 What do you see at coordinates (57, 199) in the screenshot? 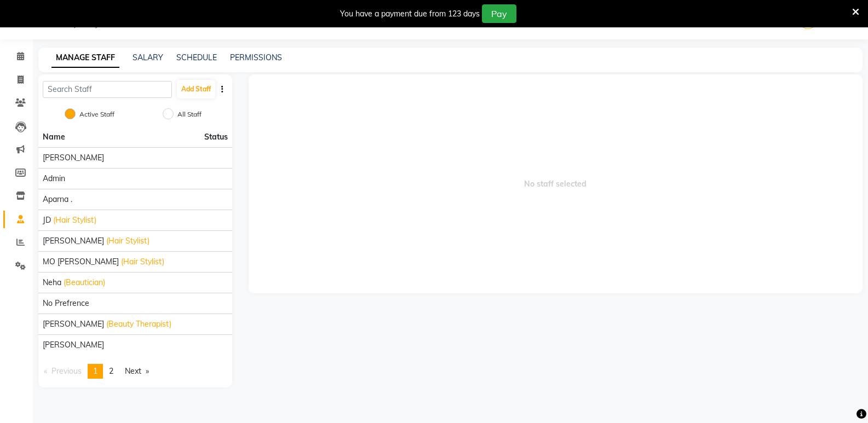
I see `span: Aparna .` at bounding box center [57, 199].